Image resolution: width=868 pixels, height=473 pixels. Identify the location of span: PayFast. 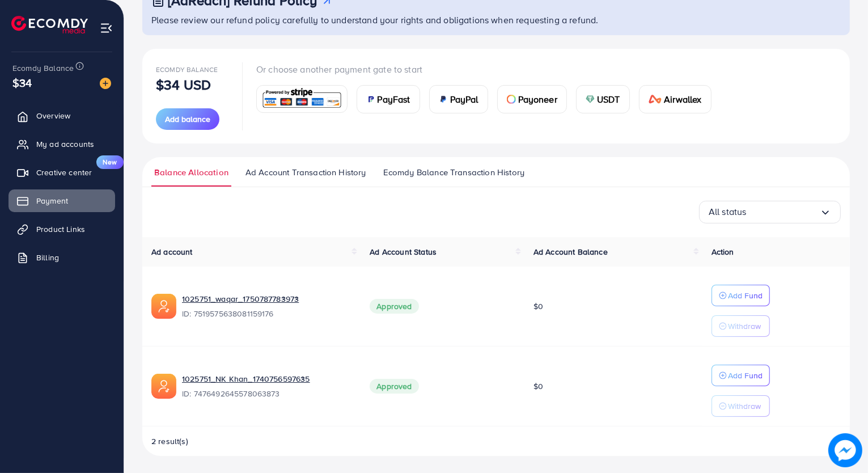
(394, 100).